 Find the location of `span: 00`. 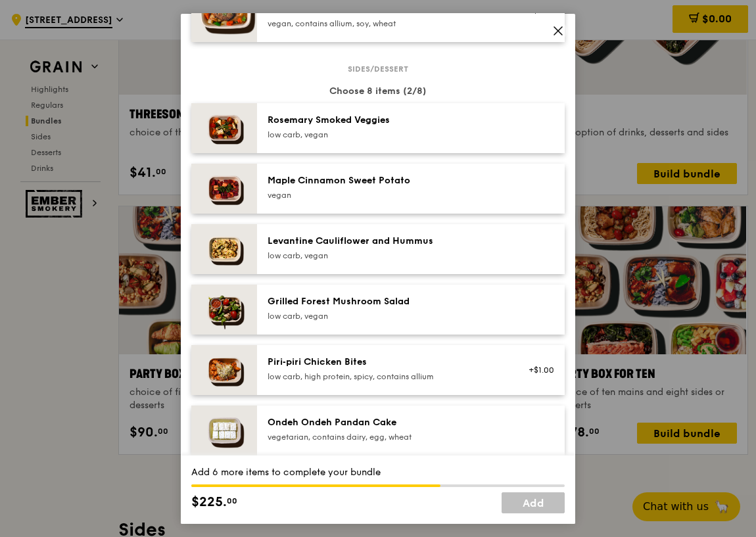

span: 00 is located at coordinates (232, 500).